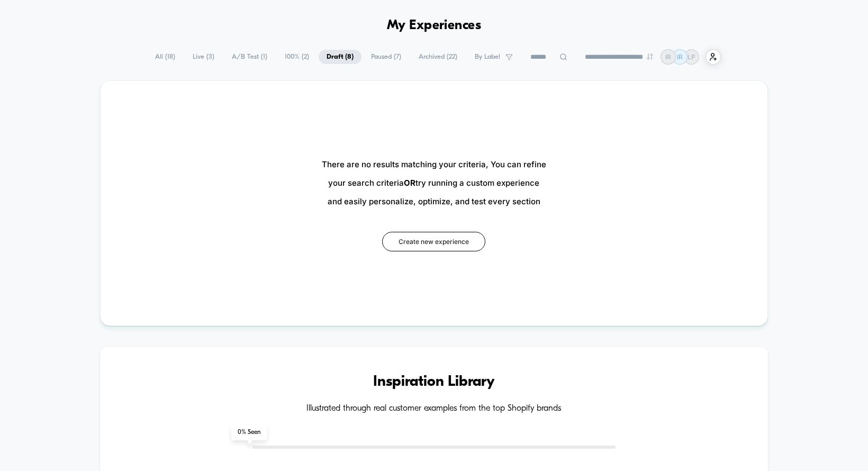 The width and height of the screenshot is (868, 471). I want to click on span: By Label, so click(488, 56).